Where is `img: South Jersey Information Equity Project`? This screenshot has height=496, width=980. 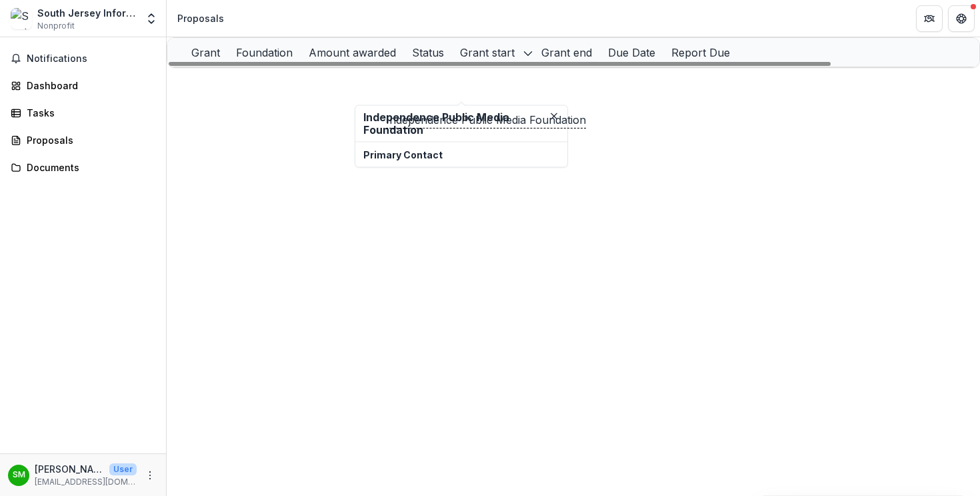 img: South Jersey Information Equity Project is located at coordinates (21, 19).